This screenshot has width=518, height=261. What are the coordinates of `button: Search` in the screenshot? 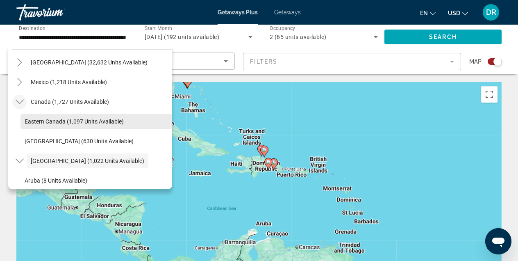 It's located at (443, 37).